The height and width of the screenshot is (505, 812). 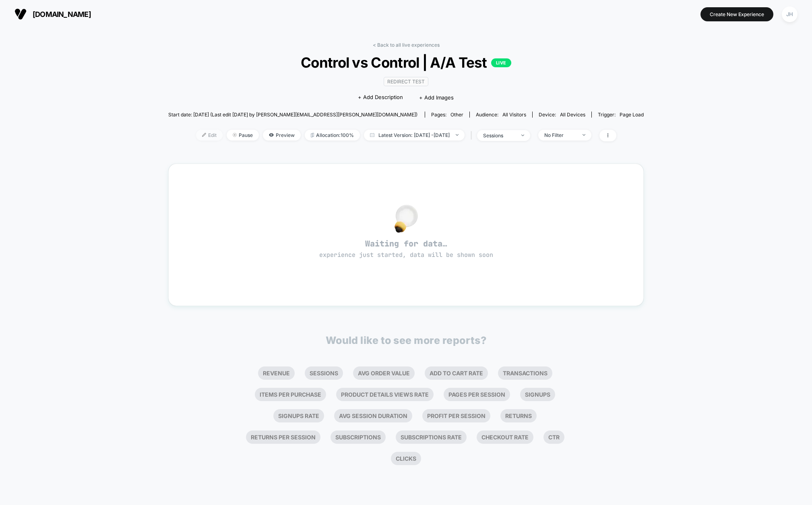 I want to click on li: Subscriptions, so click(x=358, y=437).